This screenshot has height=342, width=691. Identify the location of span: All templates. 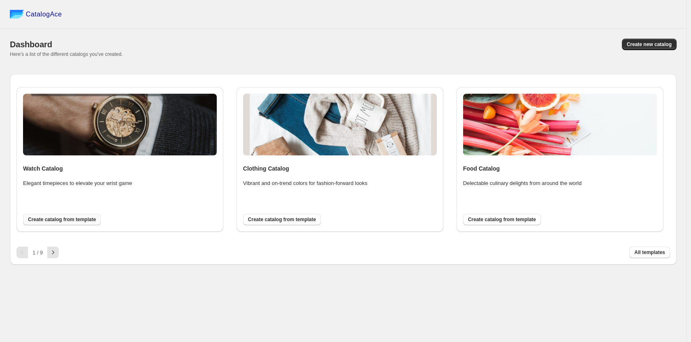
(649, 252).